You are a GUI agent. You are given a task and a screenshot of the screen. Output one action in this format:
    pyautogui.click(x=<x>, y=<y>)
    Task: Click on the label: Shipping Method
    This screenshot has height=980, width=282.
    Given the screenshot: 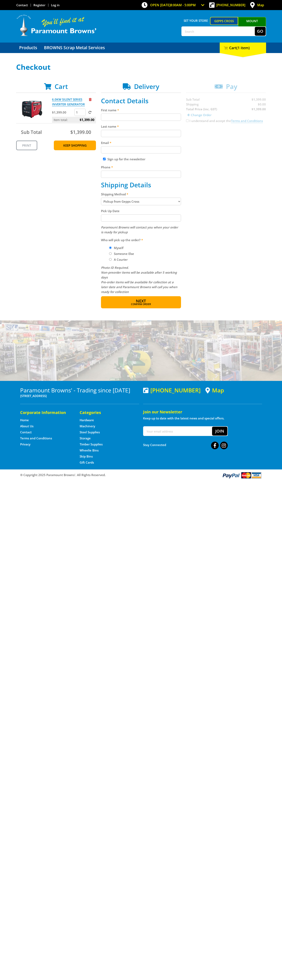 What is the action you would take?
    pyautogui.click(x=141, y=194)
    